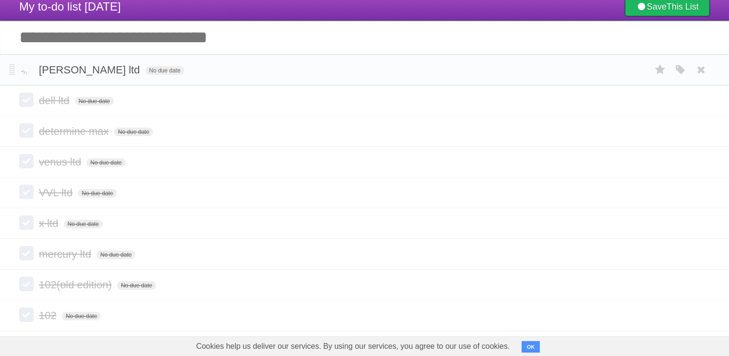  I want to click on span: mercury ltd, so click(66, 254).